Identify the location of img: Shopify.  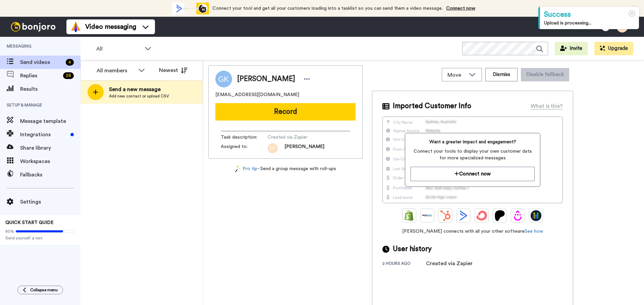
(409, 216).